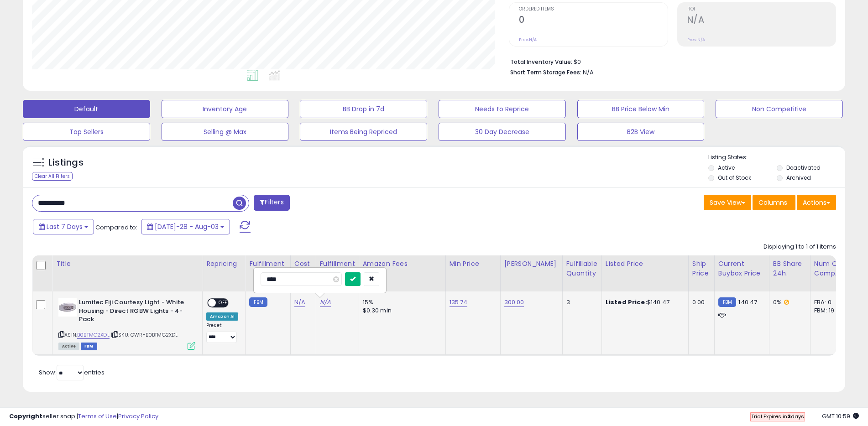 This screenshot has height=426, width=868. Describe the element at coordinates (52, 176) in the screenshot. I see `div: Clear All Filters` at that location.